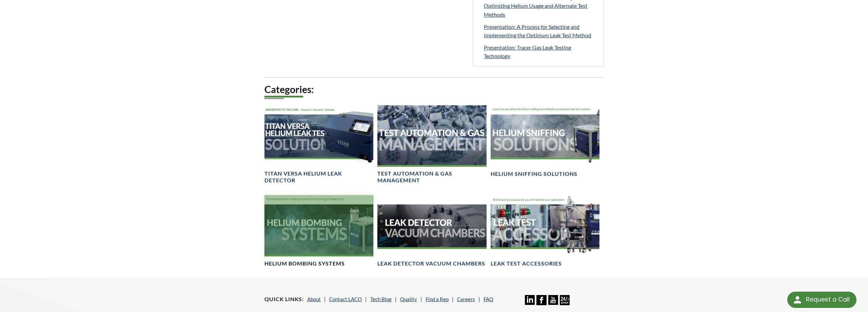 Image resolution: width=868 pixels, height=312 pixels. Describe the element at coordinates (380, 299) in the screenshot. I see `a: Tech Blog` at that location.